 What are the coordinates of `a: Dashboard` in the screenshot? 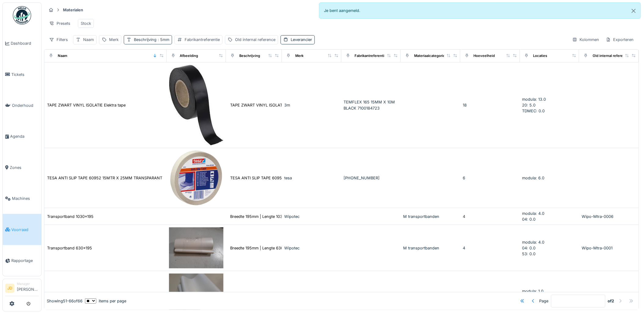 It's located at (22, 43).